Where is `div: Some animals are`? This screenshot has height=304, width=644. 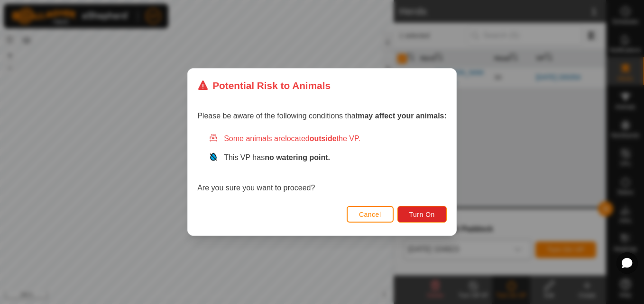 div: Some animals are is located at coordinates (328, 139).